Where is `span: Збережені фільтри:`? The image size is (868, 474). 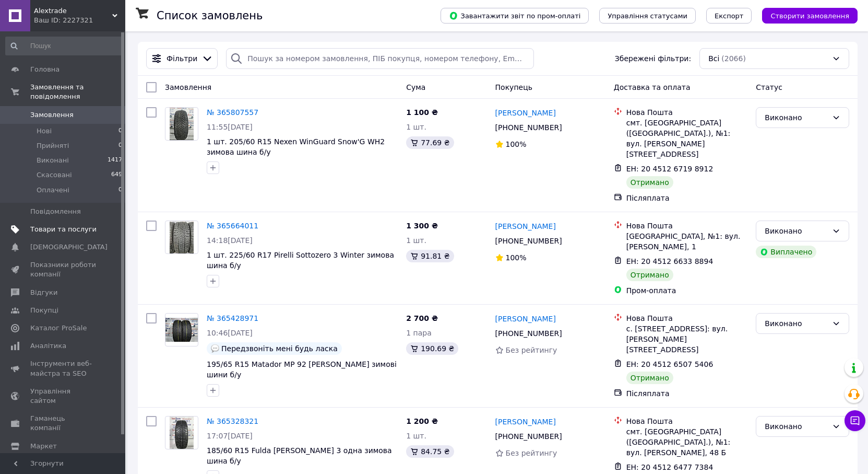 span: Збережені фільтри: is located at coordinates (652, 58).